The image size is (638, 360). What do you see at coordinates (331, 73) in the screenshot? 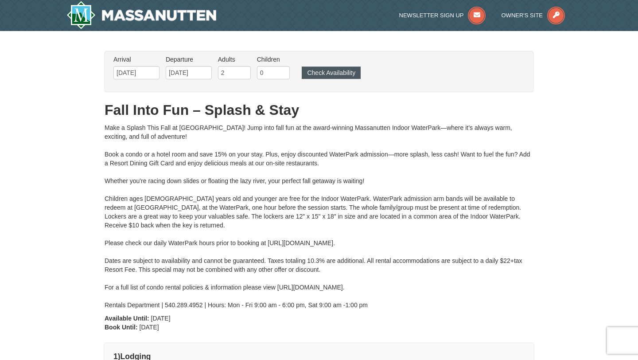
I see `button: Check Availability` at bounding box center [331, 73].